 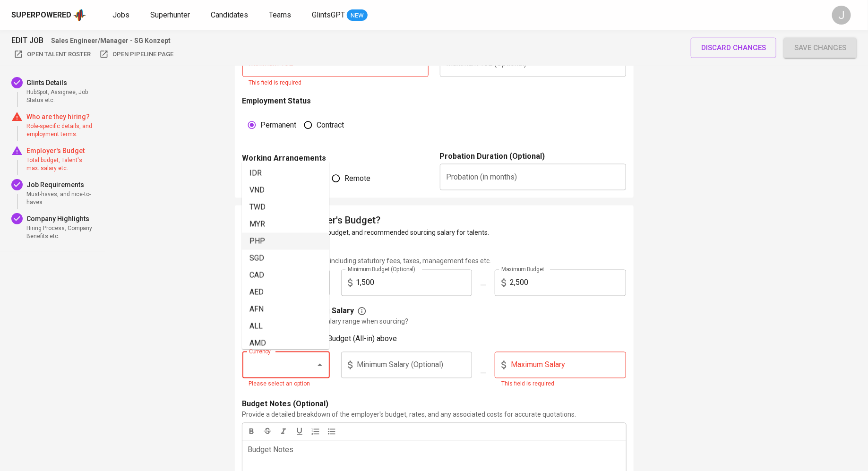 I want to click on li: ALL, so click(x=285, y=326).